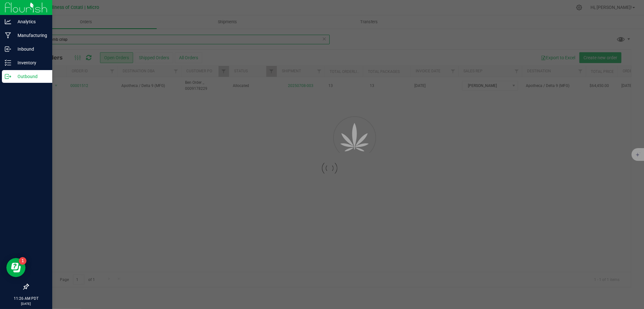 The height and width of the screenshot is (309, 644). I want to click on p: Analytics, so click(30, 22).